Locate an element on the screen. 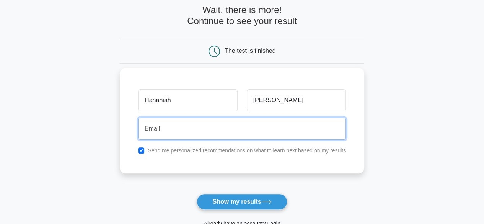 This screenshot has height=224, width=484. input: First name is located at coordinates (187, 100).